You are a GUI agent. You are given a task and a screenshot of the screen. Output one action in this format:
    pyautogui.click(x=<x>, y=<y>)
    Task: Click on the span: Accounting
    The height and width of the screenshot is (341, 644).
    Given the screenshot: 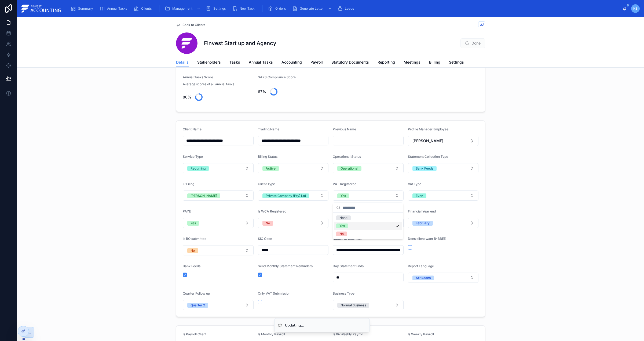 What is the action you would take?
    pyautogui.click(x=292, y=62)
    